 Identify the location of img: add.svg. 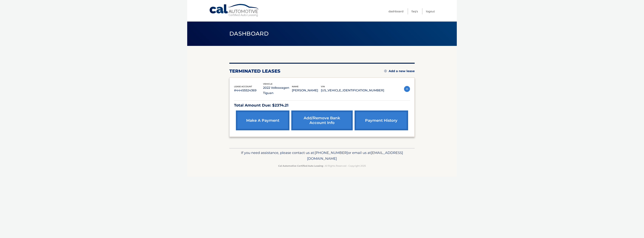
(386, 71).